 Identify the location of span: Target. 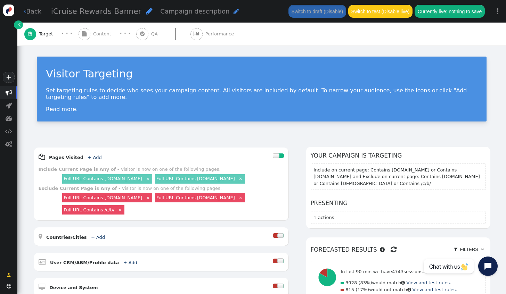
(47, 34).